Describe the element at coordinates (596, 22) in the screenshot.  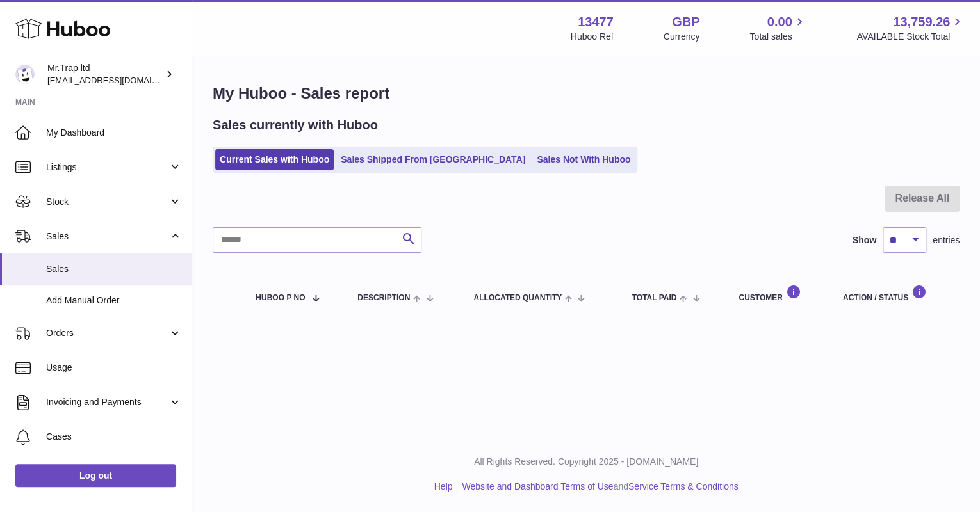
I see `strong: 13477` at that location.